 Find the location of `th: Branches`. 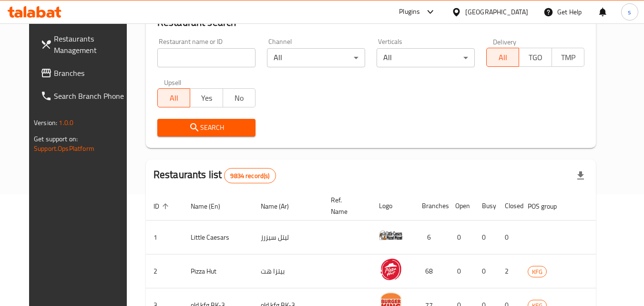

th: Branches is located at coordinates (431, 205).